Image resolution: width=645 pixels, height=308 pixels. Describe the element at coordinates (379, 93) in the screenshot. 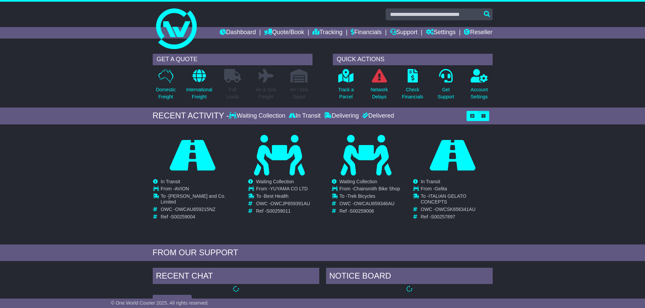

I see `p: Network Delays` at that location.